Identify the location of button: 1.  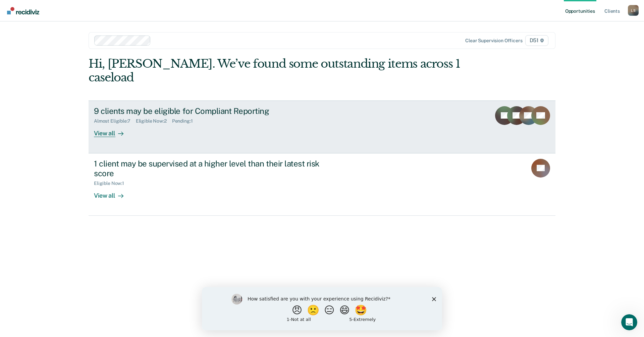
(96, 23).